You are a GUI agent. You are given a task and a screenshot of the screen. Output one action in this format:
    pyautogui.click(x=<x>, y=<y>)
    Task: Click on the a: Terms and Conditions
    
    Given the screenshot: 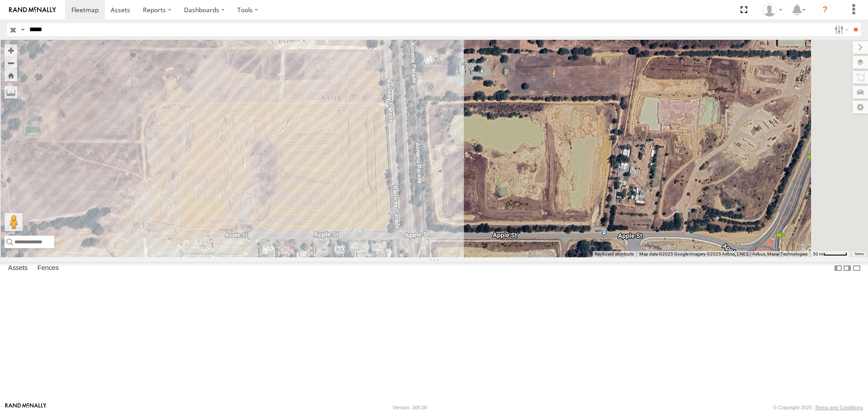 What is the action you would take?
    pyautogui.click(x=839, y=408)
    